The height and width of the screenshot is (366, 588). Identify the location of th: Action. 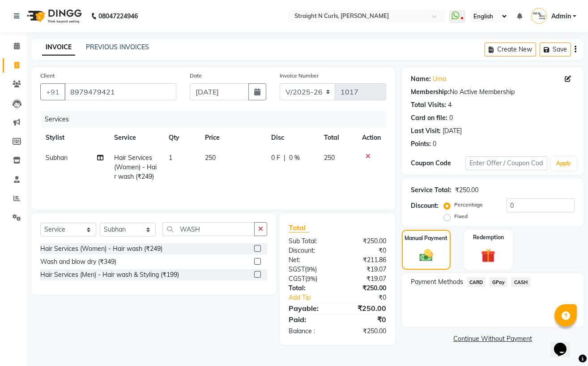
(371, 137).